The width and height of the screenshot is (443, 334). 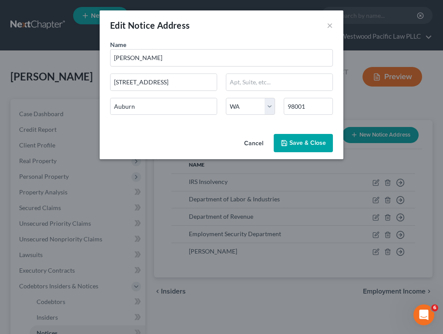 I want to click on button: Cancel, so click(x=254, y=144).